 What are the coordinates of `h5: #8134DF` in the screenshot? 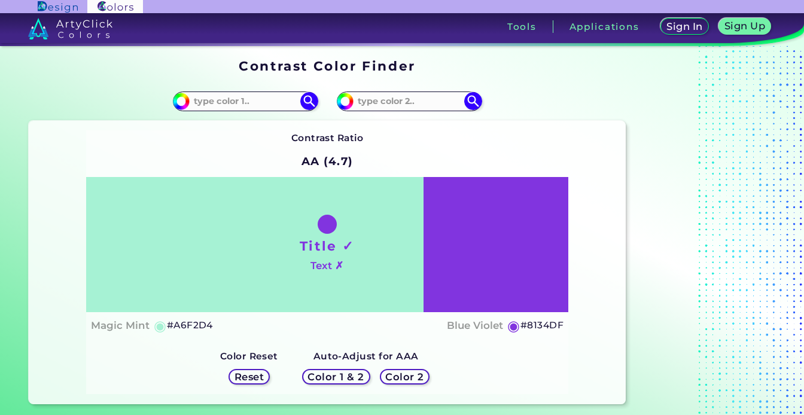 It's located at (542, 325).